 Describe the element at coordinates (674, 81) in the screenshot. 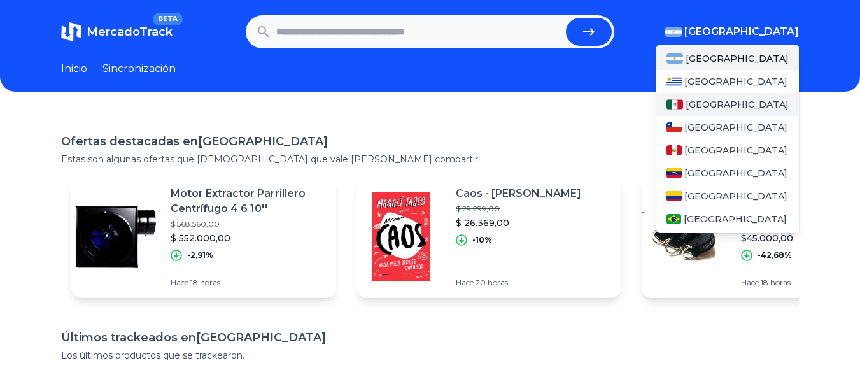

I see `img: Uruguay` at that location.